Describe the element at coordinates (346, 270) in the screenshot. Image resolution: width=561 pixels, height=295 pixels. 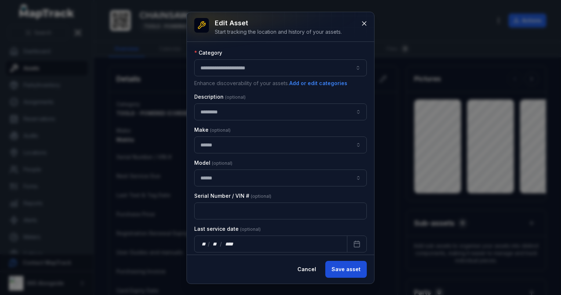
I see `button: Save asset` at that location.